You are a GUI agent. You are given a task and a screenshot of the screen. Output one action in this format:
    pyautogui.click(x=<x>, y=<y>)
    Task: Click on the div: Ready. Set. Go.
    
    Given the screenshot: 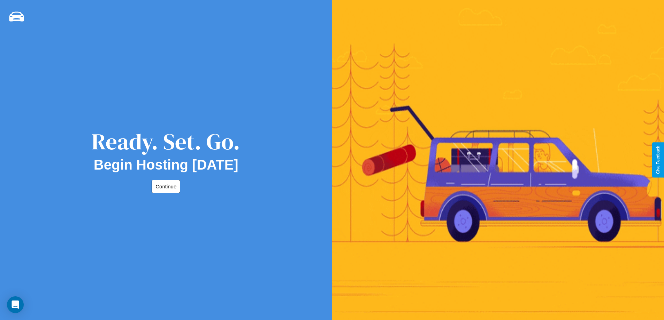 What is the action you would take?
    pyautogui.click(x=166, y=141)
    